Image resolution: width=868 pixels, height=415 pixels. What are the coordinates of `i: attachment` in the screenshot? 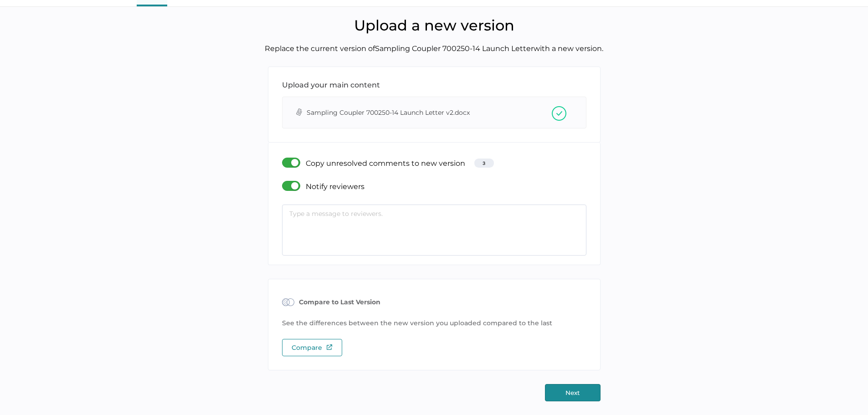 It's located at (299, 112).